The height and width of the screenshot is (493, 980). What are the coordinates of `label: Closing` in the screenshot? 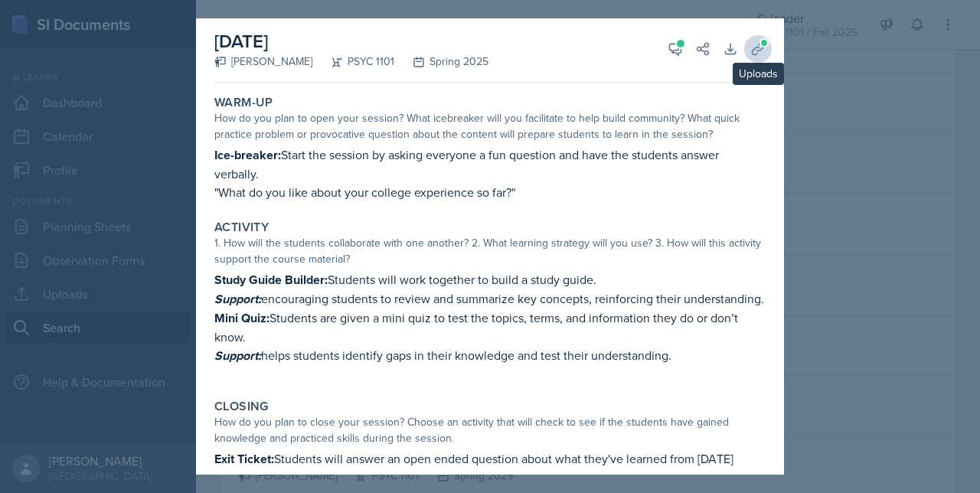 It's located at (241, 407).